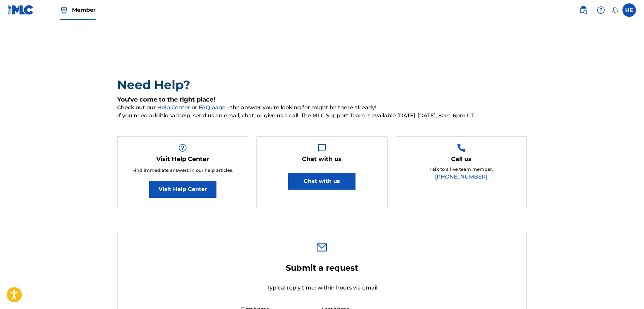 Image resolution: width=644 pixels, height=309 pixels. I want to click on a: Public Search, so click(583, 10).